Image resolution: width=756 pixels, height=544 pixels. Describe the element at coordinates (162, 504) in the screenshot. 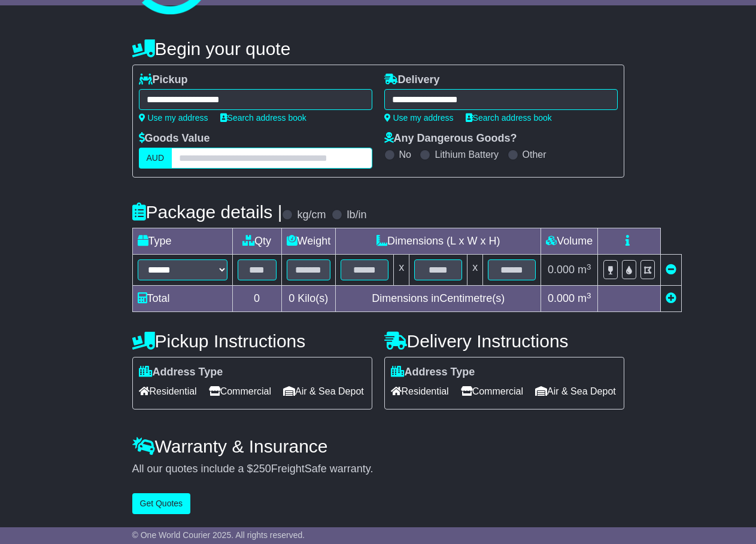

I see `button: Get Quotes` at that location.